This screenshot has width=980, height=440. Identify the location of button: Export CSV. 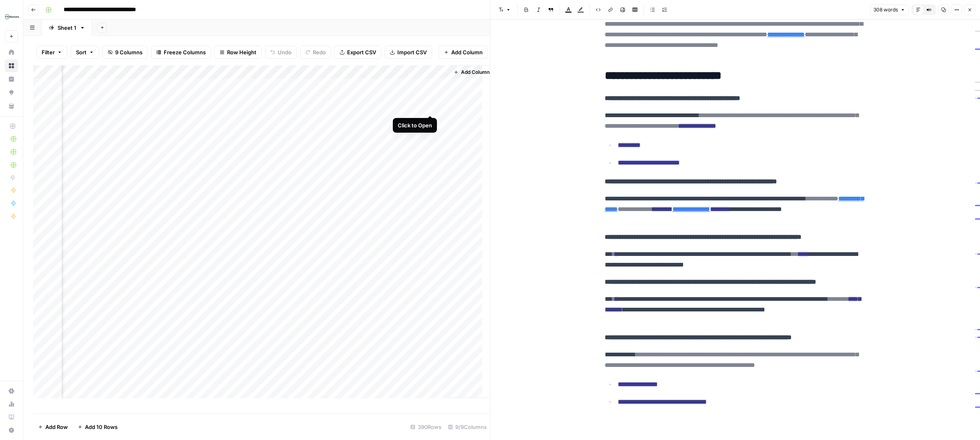
(357, 52).